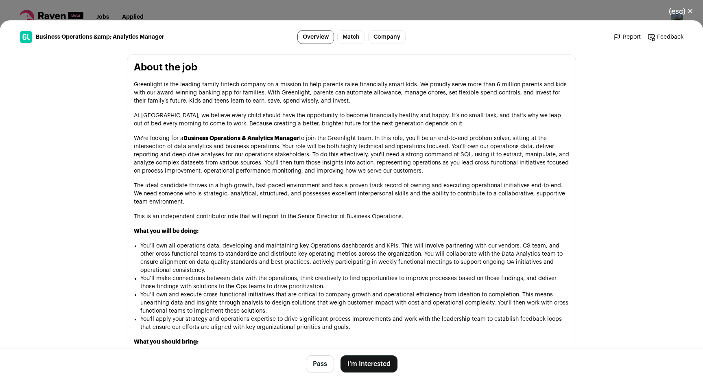 The image size is (703, 379). I want to click on li: You’ll make connections between data with the operations, think creatively to find opportunities ..., so click(355, 282).